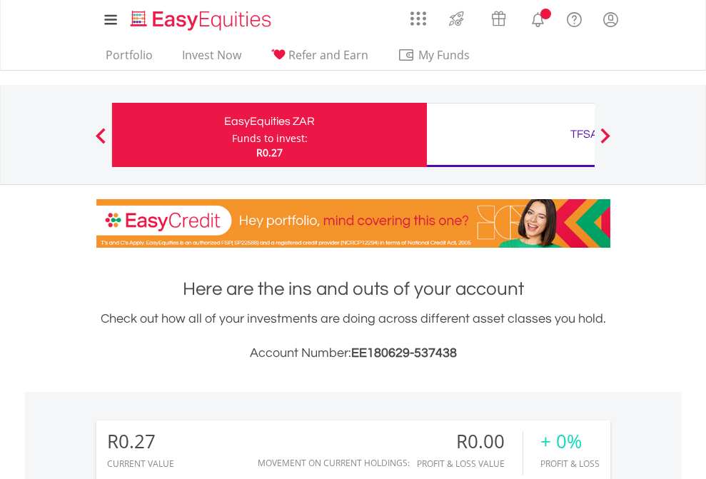  I want to click on a: Home page, so click(200, 18).